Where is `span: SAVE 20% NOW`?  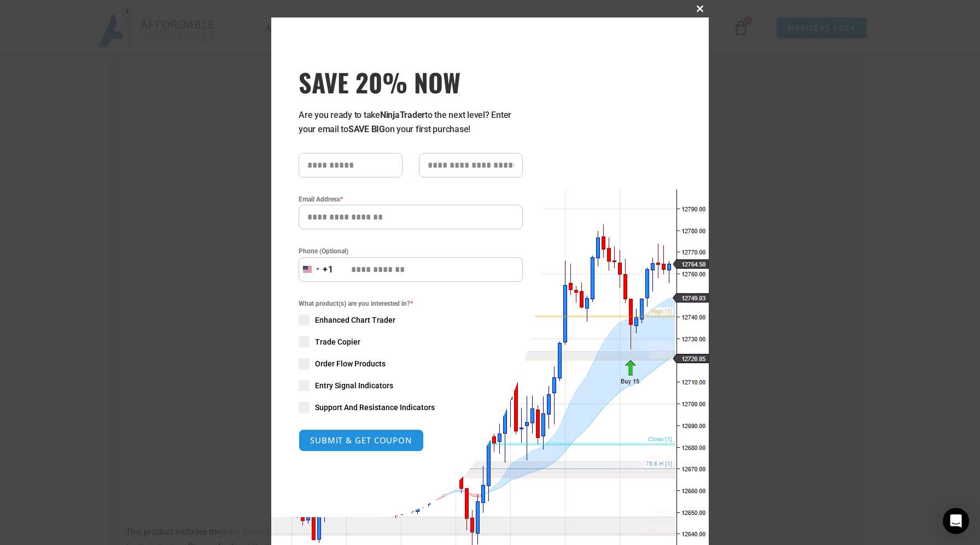 span: SAVE 20% NOW is located at coordinates (411, 82).